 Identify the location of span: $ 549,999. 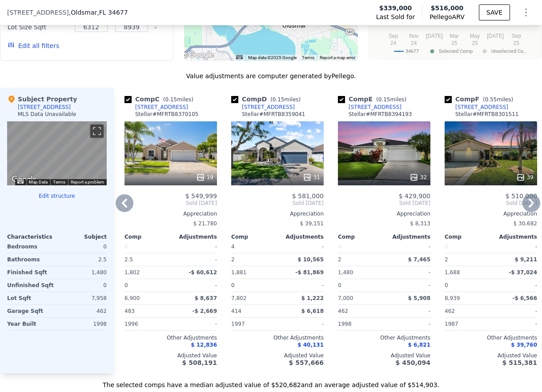
(201, 196).